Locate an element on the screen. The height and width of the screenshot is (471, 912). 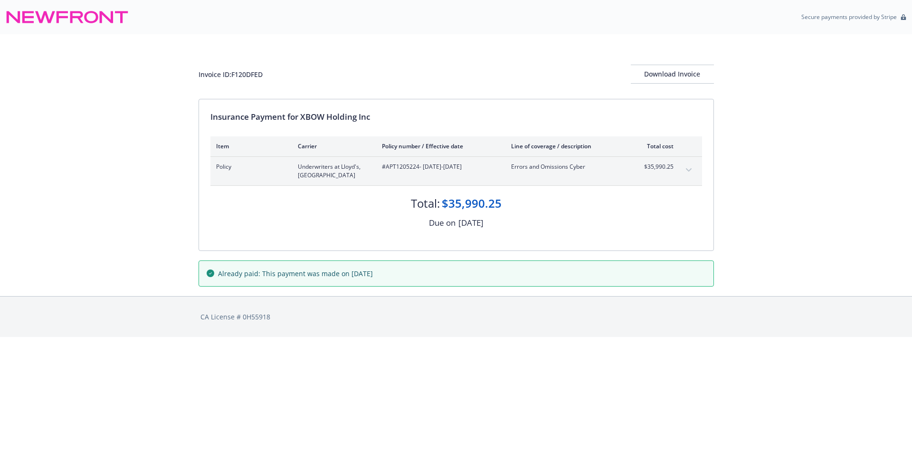
div: Insurance Payment for XBOW Holding Inc is located at coordinates (456, 117).